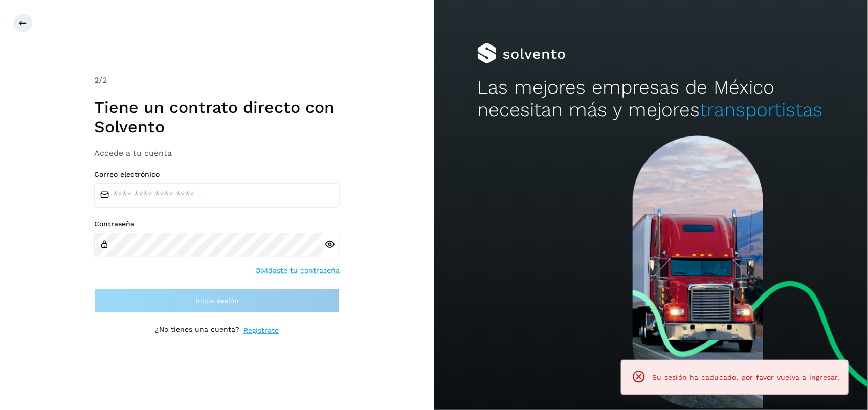 This screenshot has height=410, width=868. What do you see at coordinates (217, 80) in the screenshot?
I see `div: /2` at bounding box center [217, 80].